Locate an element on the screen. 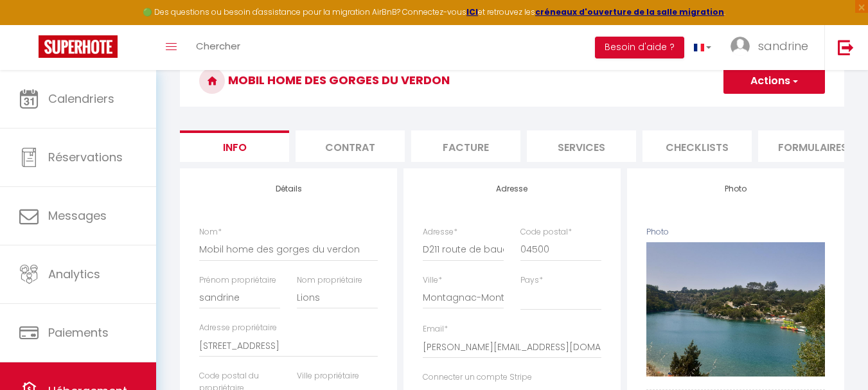 This screenshot has width=868, height=390. a: ... sandrine is located at coordinates (772, 47).